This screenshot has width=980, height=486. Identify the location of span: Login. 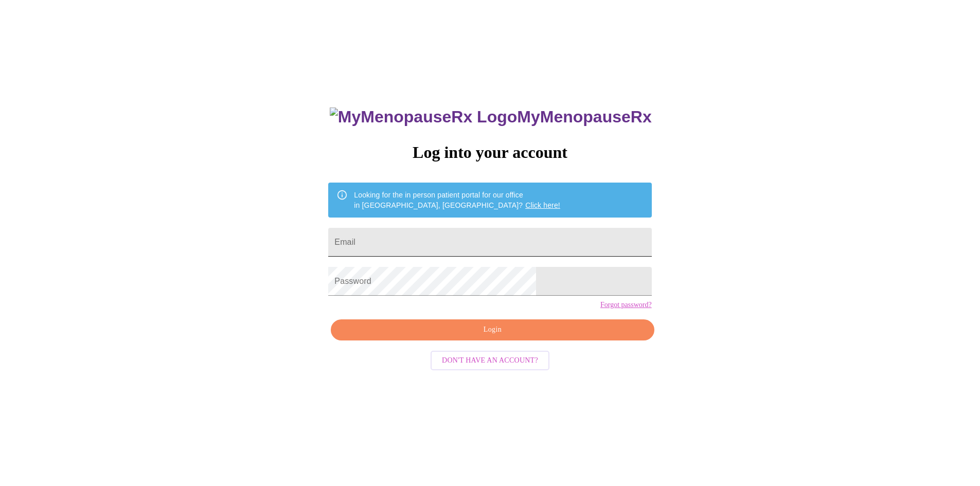
(492, 330).